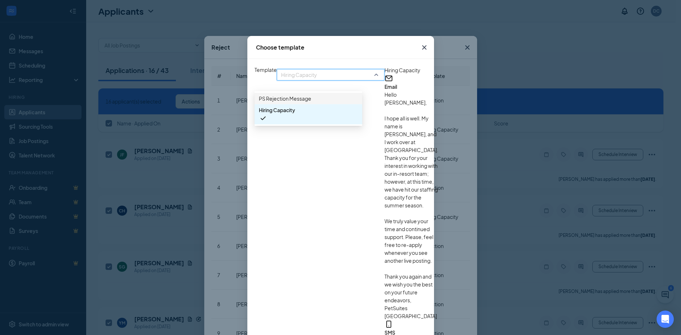 Image resolution: width=681 pixels, height=335 pixels. What do you see at coordinates (411, 82) in the screenshot?
I see `span: Email` at bounding box center [411, 82].